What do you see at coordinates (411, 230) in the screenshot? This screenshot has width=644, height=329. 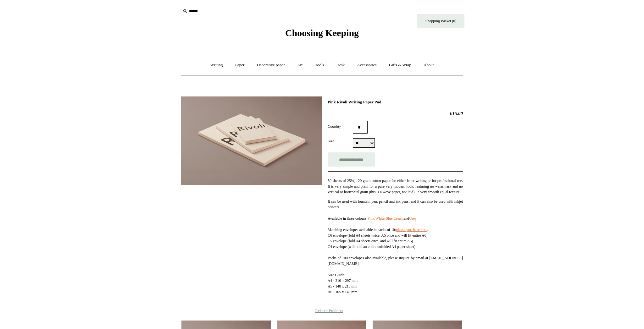 I see `a: please purchase here` at bounding box center [411, 230].